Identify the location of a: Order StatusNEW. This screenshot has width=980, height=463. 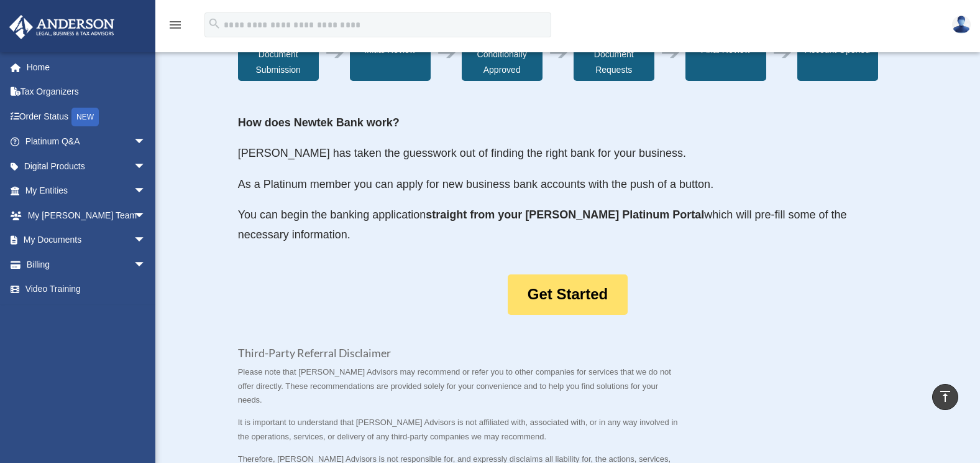
(86, 116).